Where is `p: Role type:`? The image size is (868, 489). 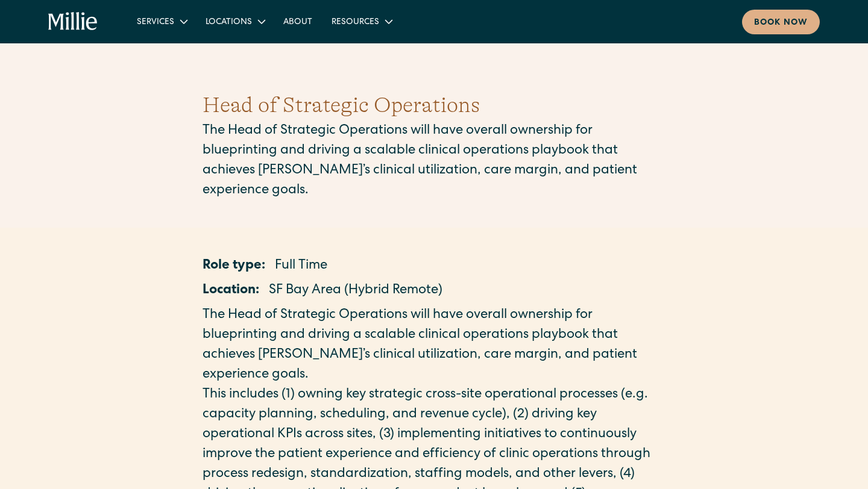 p: Role type: is located at coordinates (234, 266).